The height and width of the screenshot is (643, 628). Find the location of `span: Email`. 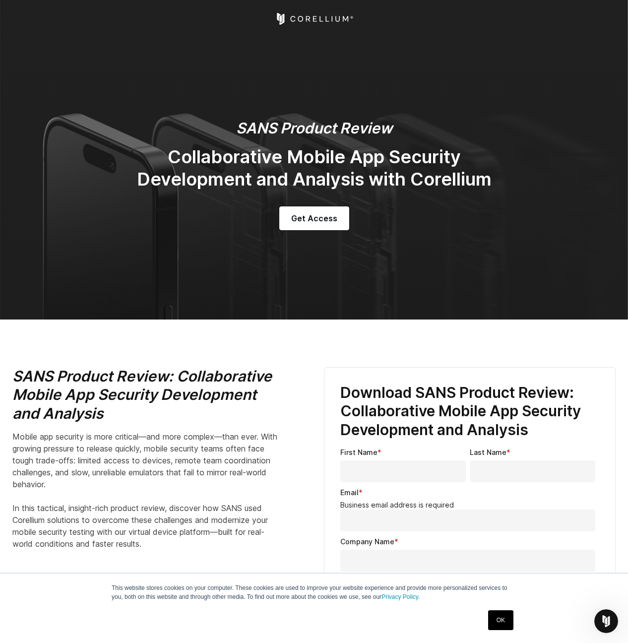

span: Email is located at coordinates (349, 492).